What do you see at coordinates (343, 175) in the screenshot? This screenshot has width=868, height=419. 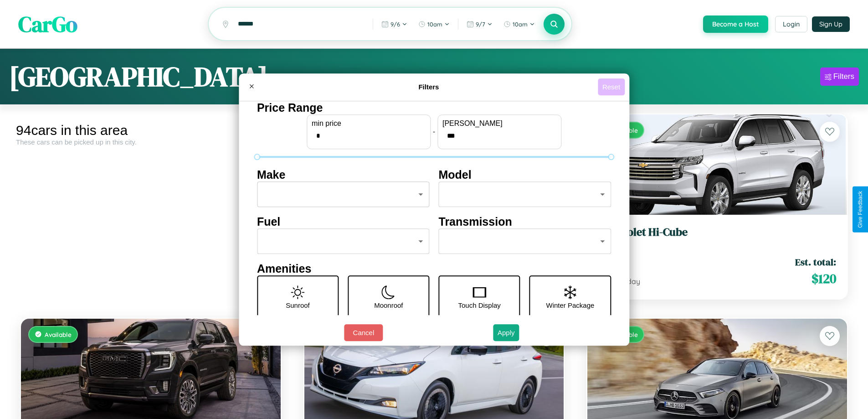 I see `h4: Make` at bounding box center [343, 175].